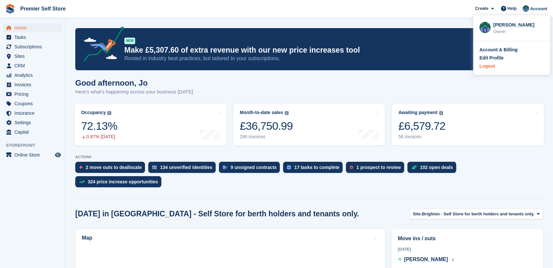  I want to click on a: 324 price increase opportunities, so click(120, 184).